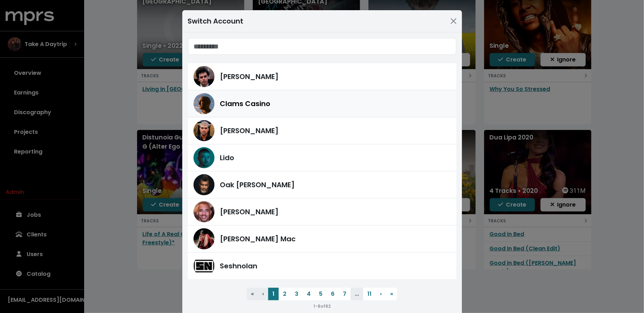  What do you see at coordinates (216, 22) in the screenshot?
I see `div: Switch Account` at bounding box center [216, 22].